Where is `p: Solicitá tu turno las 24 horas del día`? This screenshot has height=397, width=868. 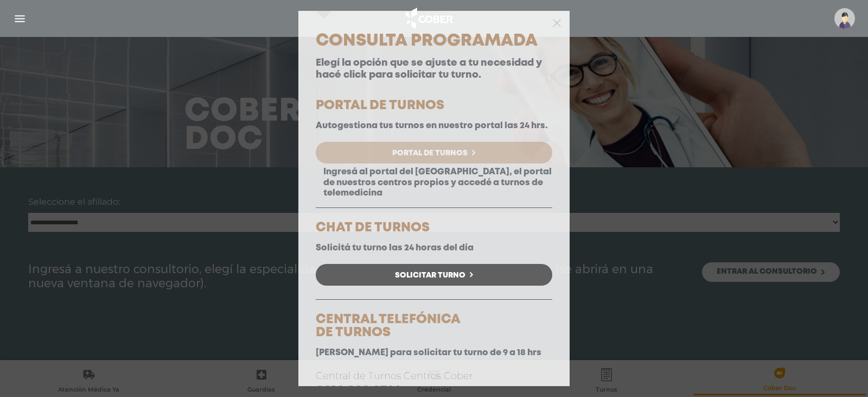 p: Solicitá tu turno las 24 horas del día is located at coordinates (434, 248).